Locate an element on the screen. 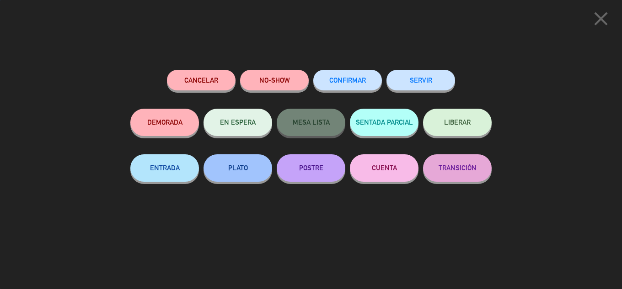 Image resolution: width=622 pixels, height=289 pixels. button: CONFIRMAR is located at coordinates (348, 80).